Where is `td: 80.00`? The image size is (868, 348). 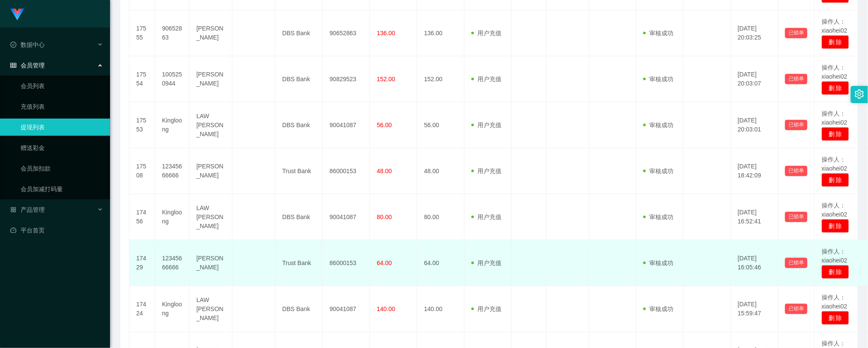
td: 80.00 is located at coordinates (441, 217).